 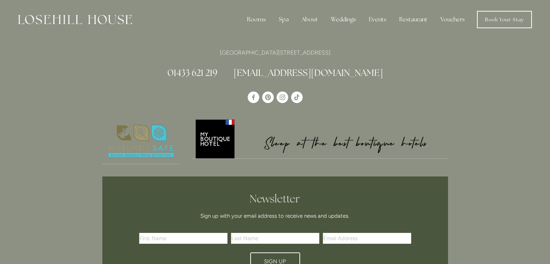 I want to click on a: Book Your Stay, so click(x=505, y=20).